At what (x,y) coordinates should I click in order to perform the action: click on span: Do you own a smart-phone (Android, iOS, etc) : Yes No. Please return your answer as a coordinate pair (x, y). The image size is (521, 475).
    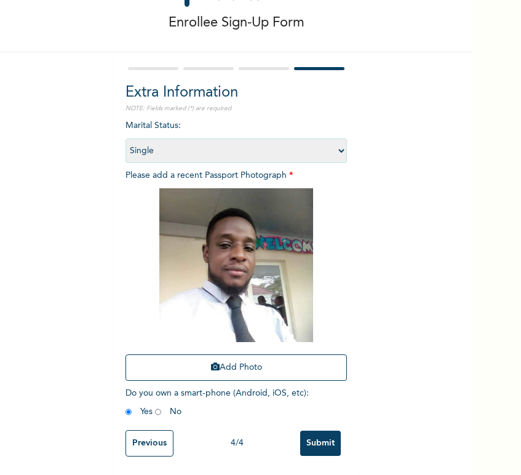
    Looking at the image, I should click on (217, 402).